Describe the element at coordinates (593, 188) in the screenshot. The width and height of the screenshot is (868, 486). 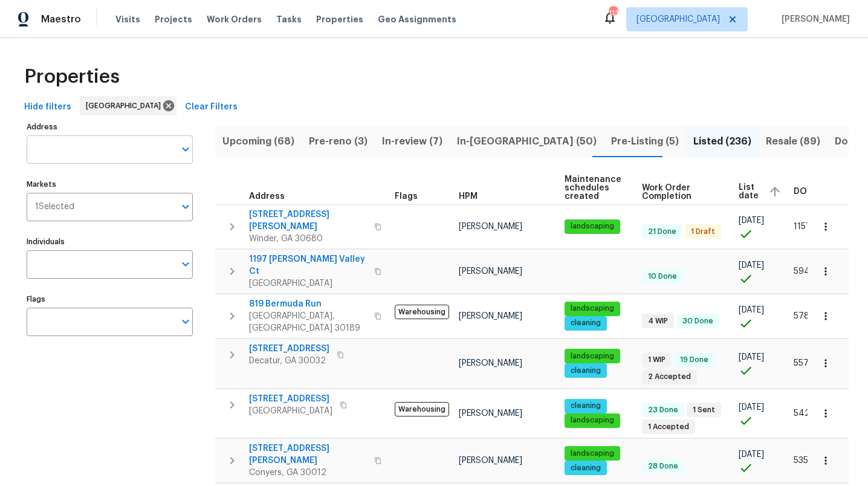
I see `span: Maintenance schedules created` at that location.